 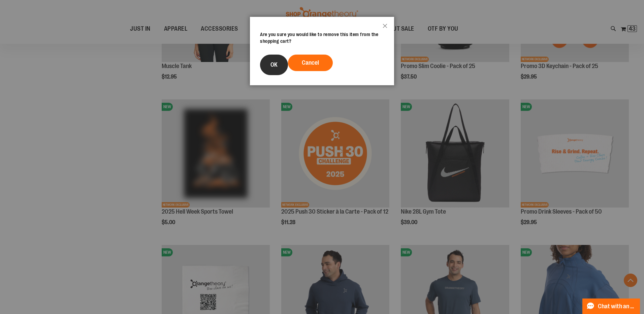 What do you see at coordinates (273, 65) in the screenshot?
I see `span: OK` at bounding box center [273, 65].